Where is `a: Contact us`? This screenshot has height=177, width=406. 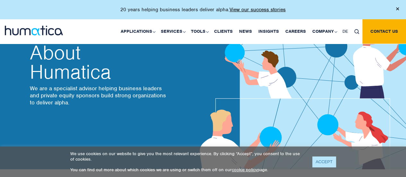
a: Contact us is located at coordinates (384, 31).